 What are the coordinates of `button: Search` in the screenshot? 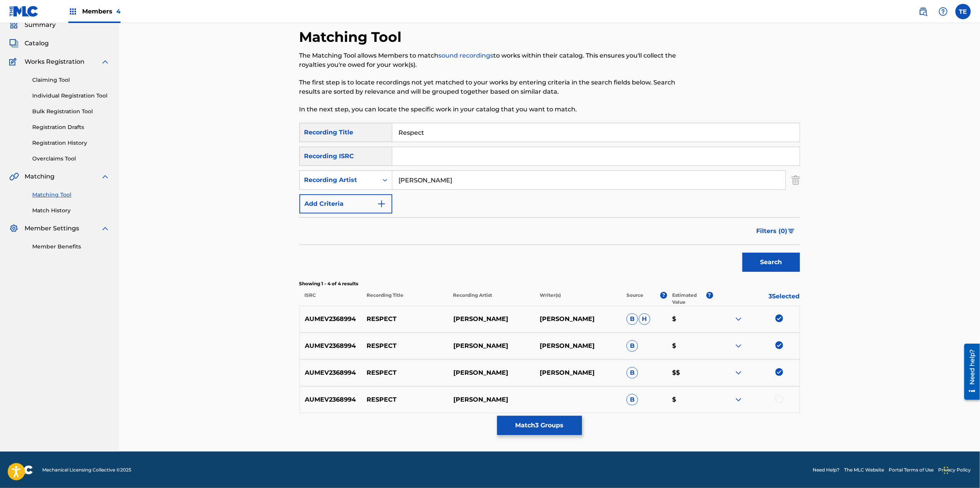 It's located at (771, 263).